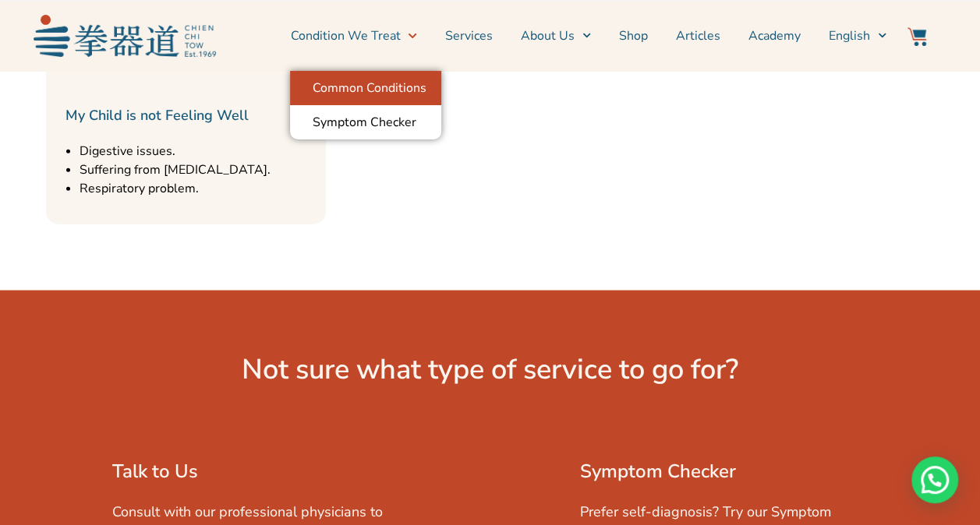 The height and width of the screenshot is (525, 980). Describe the element at coordinates (490, 371) in the screenshot. I see `h2: Not sure what type of service to go for?` at that location.